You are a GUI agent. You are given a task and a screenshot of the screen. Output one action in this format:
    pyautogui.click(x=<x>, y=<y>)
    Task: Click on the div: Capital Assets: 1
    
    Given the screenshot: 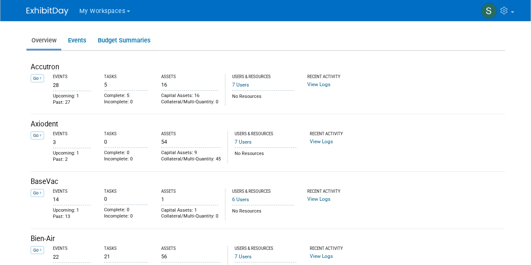 What is the action you would take?
    pyautogui.click(x=190, y=210)
    